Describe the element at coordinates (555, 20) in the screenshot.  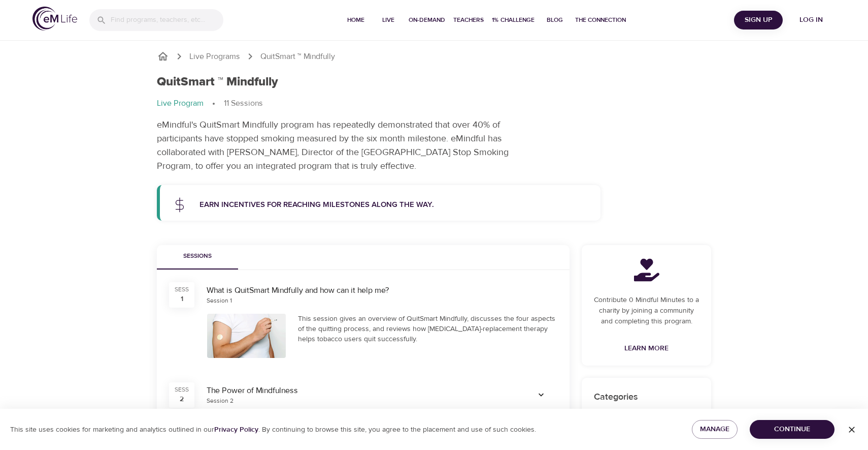
I see `span: Blog` at that location.